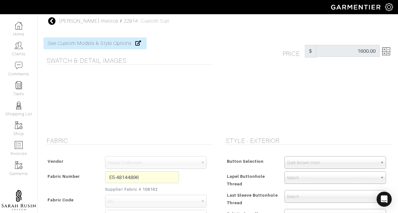  I want to click on span: Lapel Buttonhole Thread, so click(246, 180).